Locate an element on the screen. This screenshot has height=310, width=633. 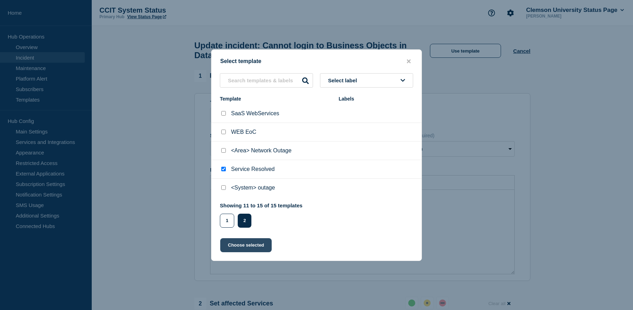
div: Template is located at coordinates (276, 99).